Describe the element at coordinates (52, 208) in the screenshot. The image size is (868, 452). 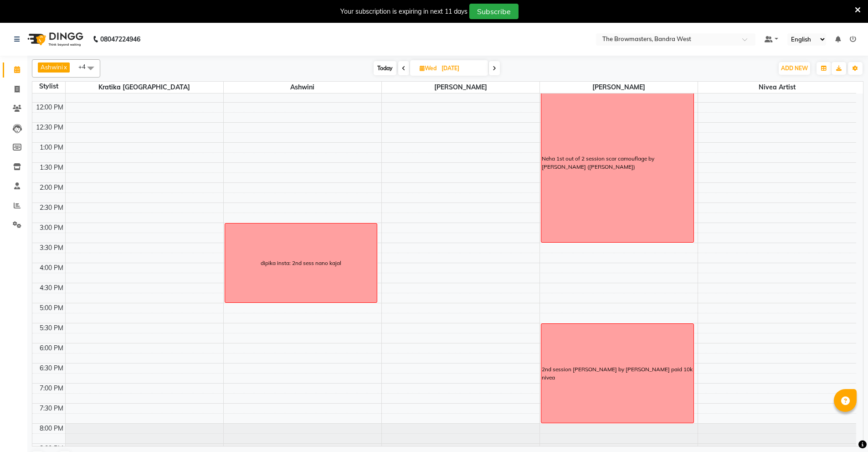
I see `div: 2:30 PM` at that location.